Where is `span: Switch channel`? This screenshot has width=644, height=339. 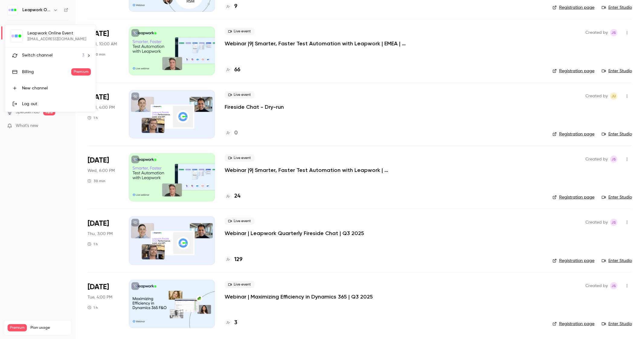
span: Switch channel is located at coordinates (37, 56).